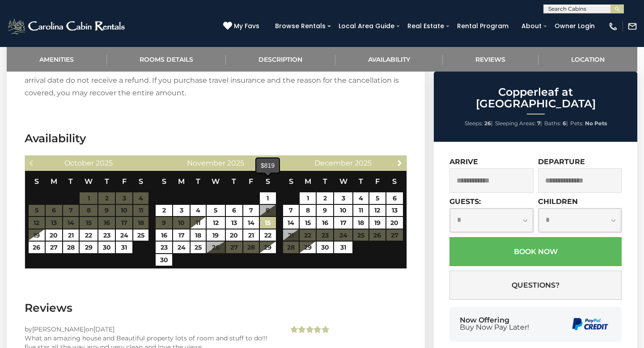  What do you see at coordinates (474, 123) in the screenshot?
I see `span: Sleeps:` at bounding box center [474, 123].